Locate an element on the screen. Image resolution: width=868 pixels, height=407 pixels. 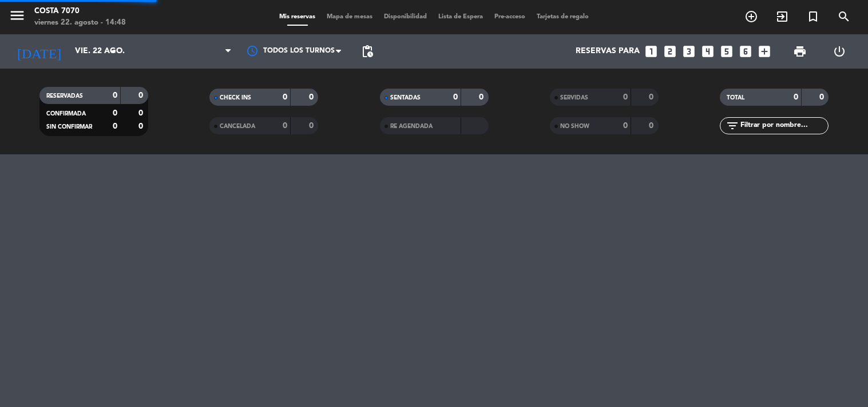
i: add_circle_outline is located at coordinates (751, 17).